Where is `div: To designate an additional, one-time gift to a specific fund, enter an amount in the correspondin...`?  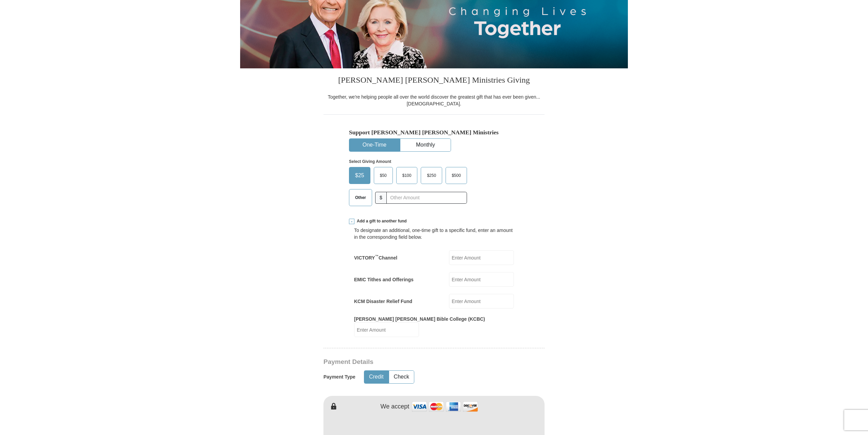
div: To designate an additional, one-time gift to a specific fund, enter an amount in the correspondin... is located at coordinates (434, 234).